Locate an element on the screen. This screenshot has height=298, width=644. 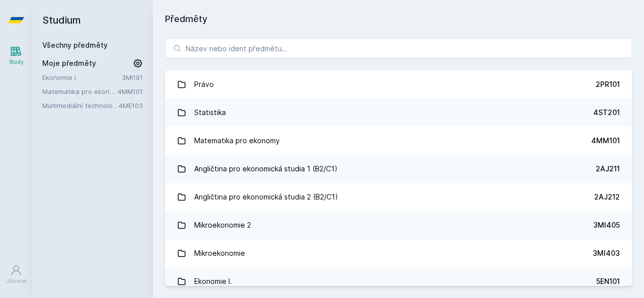
div: Statistika is located at coordinates (210, 112).